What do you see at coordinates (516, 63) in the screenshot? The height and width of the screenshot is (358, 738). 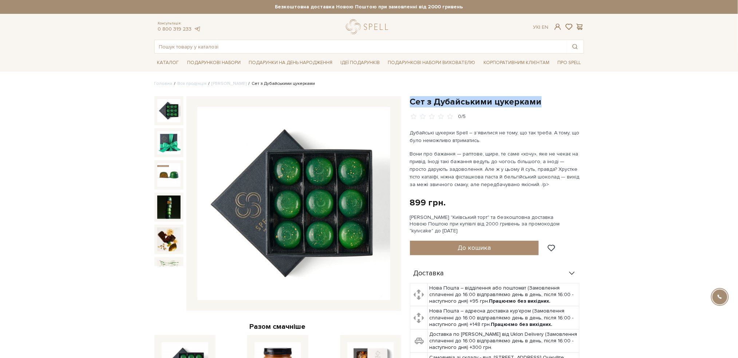 I see `a: Корпоративним клієнтам` at bounding box center [516, 63].